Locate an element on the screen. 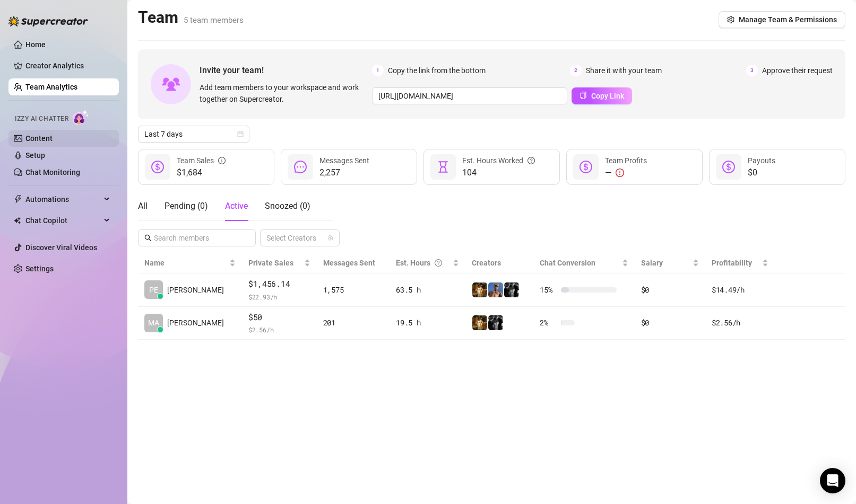 Image resolution: width=856 pixels, height=504 pixels. span: Izzy AI Chatter is located at coordinates (41, 119).